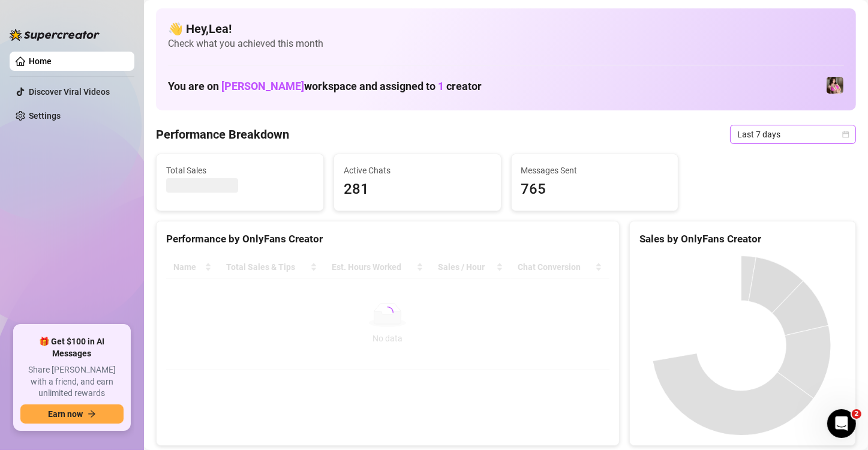 The height and width of the screenshot is (450, 868). I want to click on a: Home, so click(40, 61).